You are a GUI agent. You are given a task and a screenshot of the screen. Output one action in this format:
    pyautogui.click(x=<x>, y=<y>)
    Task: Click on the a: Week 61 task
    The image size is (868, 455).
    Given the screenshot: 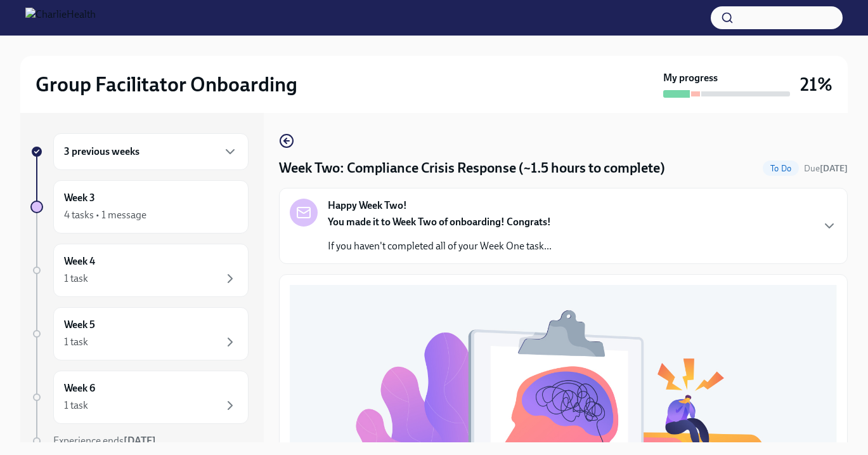 What is the action you would take?
    pyautogui.click(x=139, y=398)
    